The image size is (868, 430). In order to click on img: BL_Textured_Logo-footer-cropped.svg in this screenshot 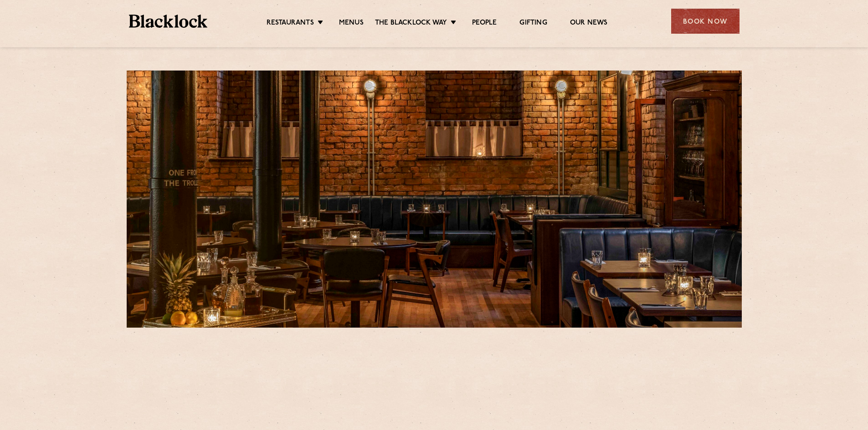, I will do `click(168, 21)`.